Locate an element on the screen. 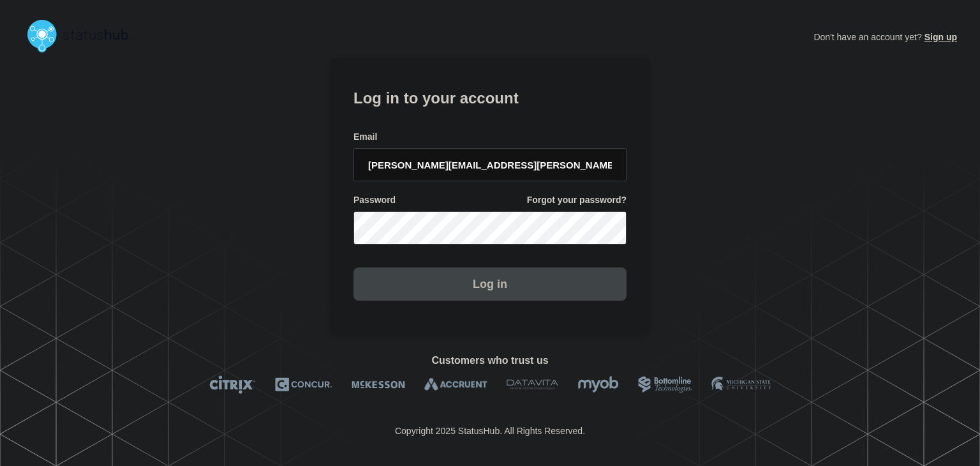 The width and height of the screenshot is (980, 466). button: Log in is located at coordinates (490, 284).